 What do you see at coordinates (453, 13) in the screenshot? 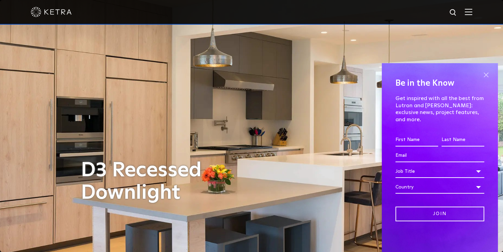
I see `img: search icon` at bounding box center [453, 13].